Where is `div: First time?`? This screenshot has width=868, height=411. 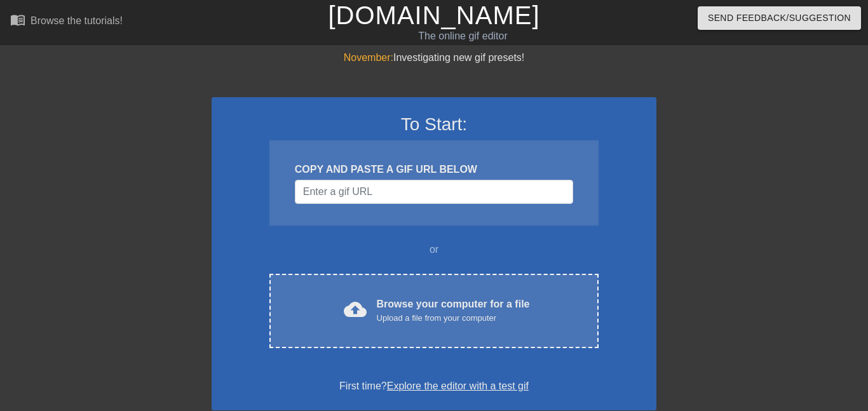 div: First time? is located at coordinates (434, 386).